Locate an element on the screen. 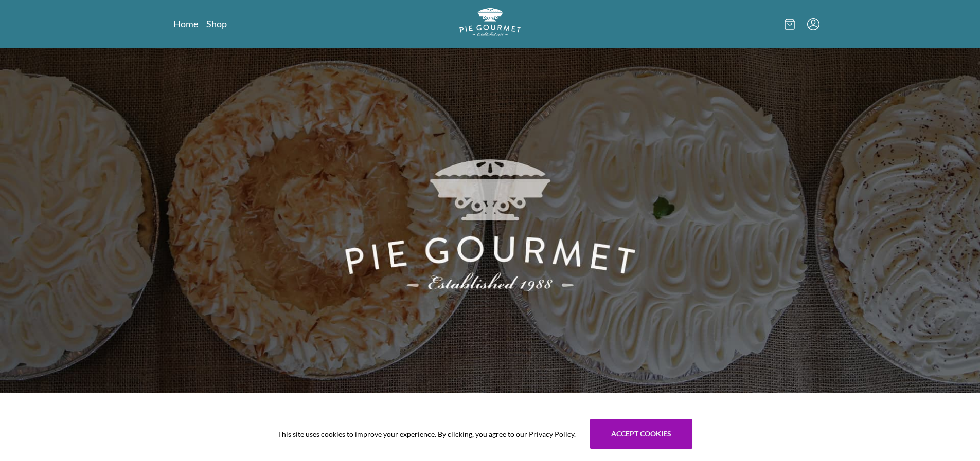  a: Shop is located at coordinates (216, 24).